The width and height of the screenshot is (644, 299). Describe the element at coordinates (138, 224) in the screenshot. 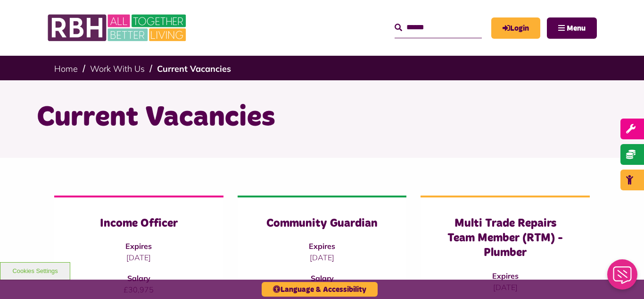

I see `h3: Income Officer` at that location.